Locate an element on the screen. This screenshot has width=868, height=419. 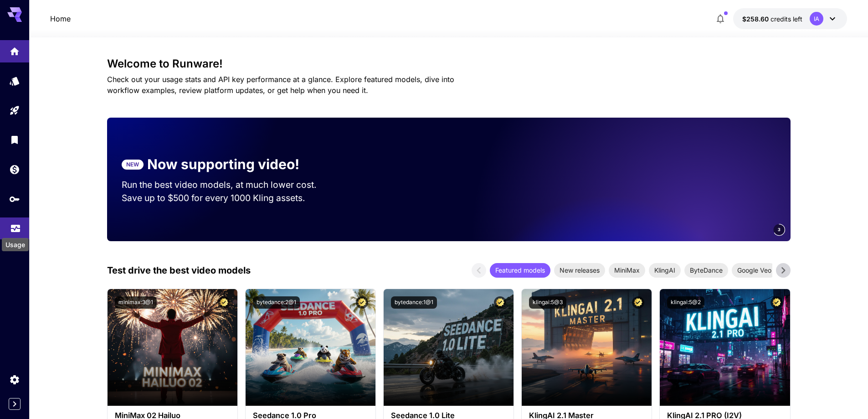
div: Google Veo is located at coordinates (754, 270).